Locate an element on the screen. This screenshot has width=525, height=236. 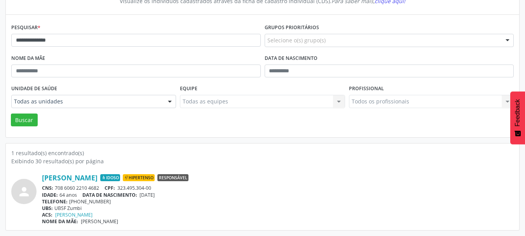
div: 1 resultado(s) encontrado(s) is located at coordinates (262, 153).